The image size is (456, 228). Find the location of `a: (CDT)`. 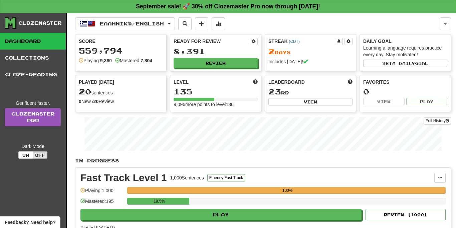

a: (CDT) is located at coordinates (294, 41).